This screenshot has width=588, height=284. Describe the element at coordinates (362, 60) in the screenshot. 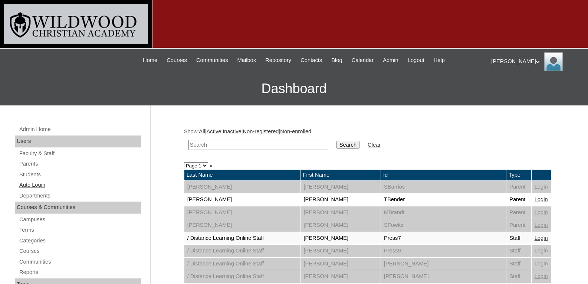

I see `span: Calendar` at that location.